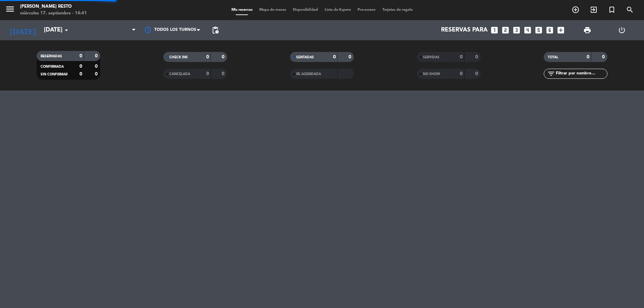  Describe the element at coordinates (612, 9) in the screenshot. I see `i: turned_in_not` at that location.